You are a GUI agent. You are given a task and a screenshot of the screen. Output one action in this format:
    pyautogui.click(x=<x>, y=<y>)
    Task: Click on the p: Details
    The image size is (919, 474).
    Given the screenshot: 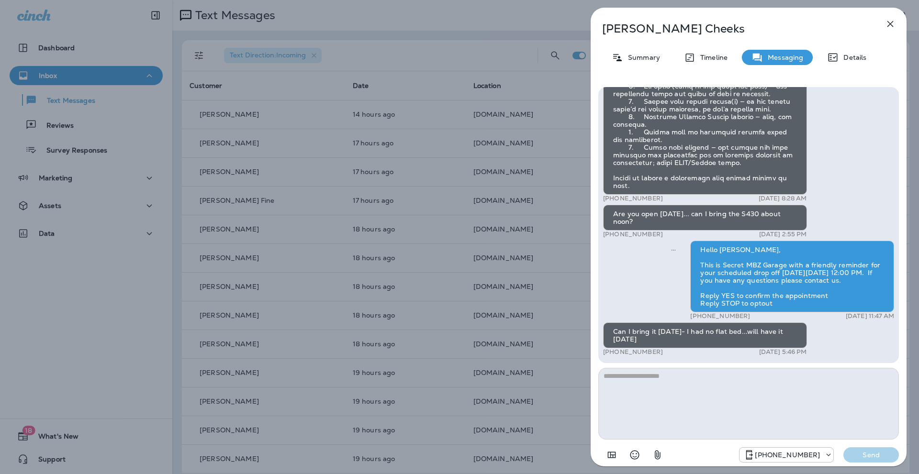 What is the action you would take?
    pyautogui.click(x=853, y=57)
    